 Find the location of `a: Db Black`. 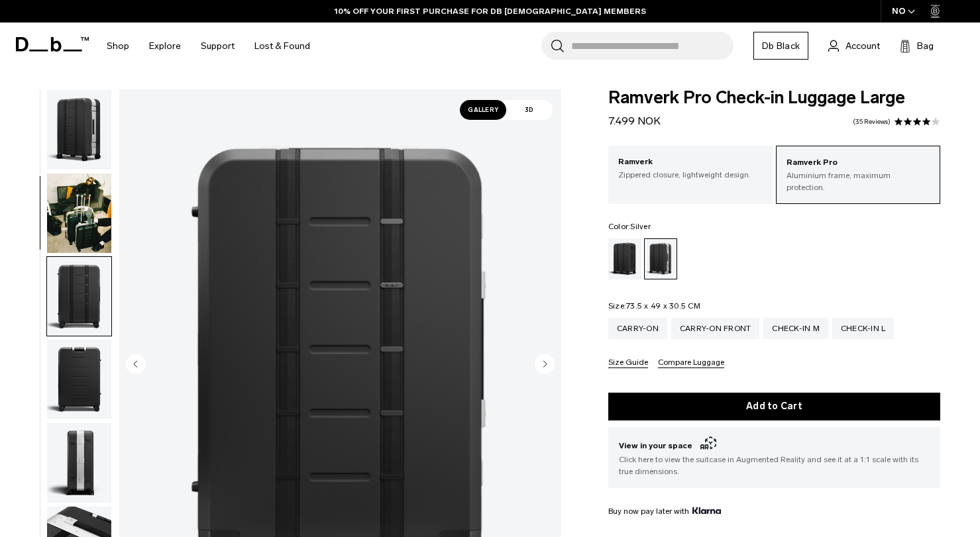

a: Db Black is located at coordinates (780, 45).